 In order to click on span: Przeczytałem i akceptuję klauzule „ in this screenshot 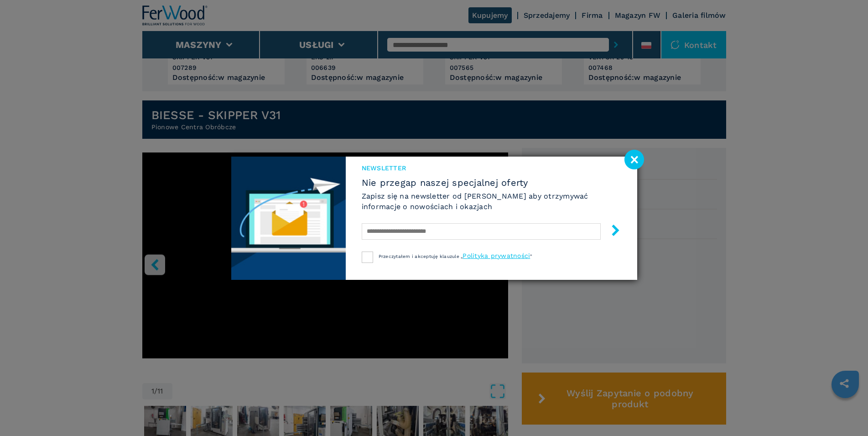, I will do `click(420, 256)`.